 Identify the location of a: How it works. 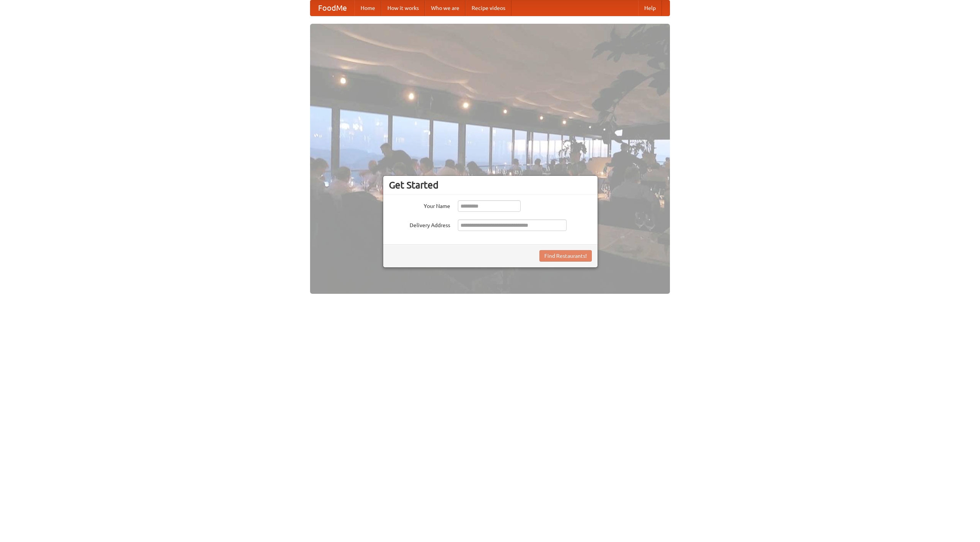
(403, 8).